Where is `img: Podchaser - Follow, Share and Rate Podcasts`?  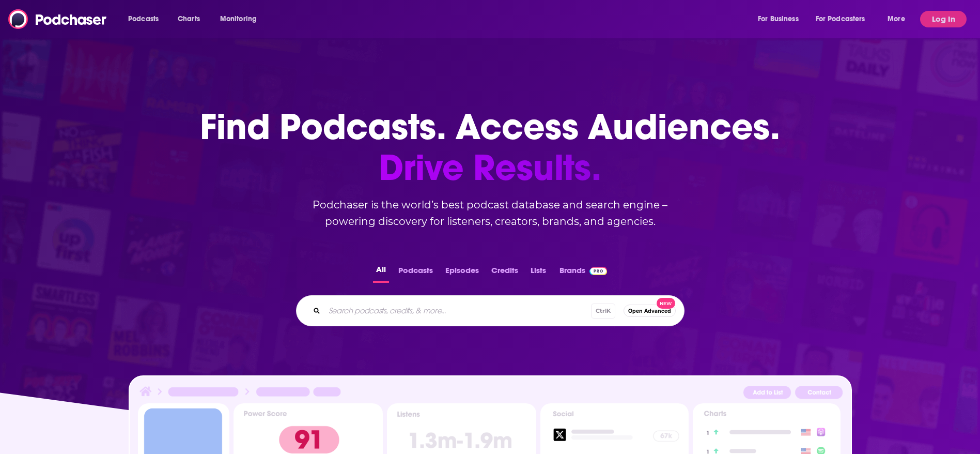
img: Podchaser - Follow, Share and Rate Podcasts is located at coordinates (58, 19).